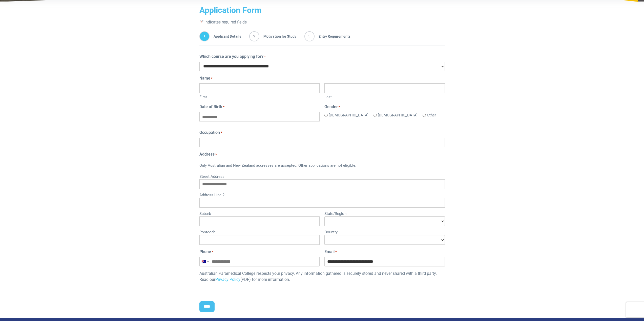  What do you see at coordinates (384, 96) in the screenshot?
I see `label: Last` at bounding box center [384, 96].